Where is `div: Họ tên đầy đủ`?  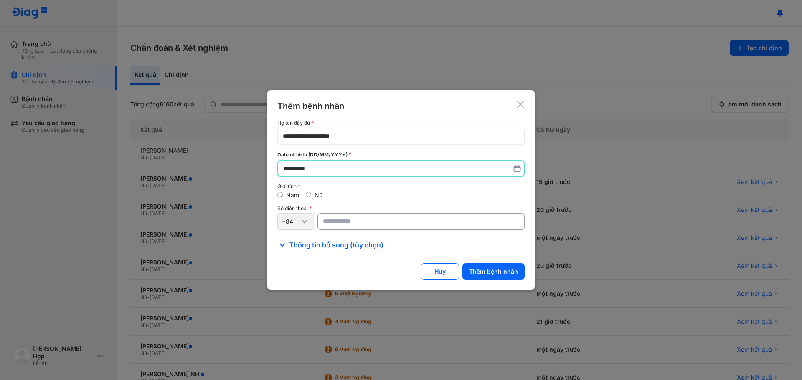 div: Họ tên đầy đủ is located at coordinates (401, 123).